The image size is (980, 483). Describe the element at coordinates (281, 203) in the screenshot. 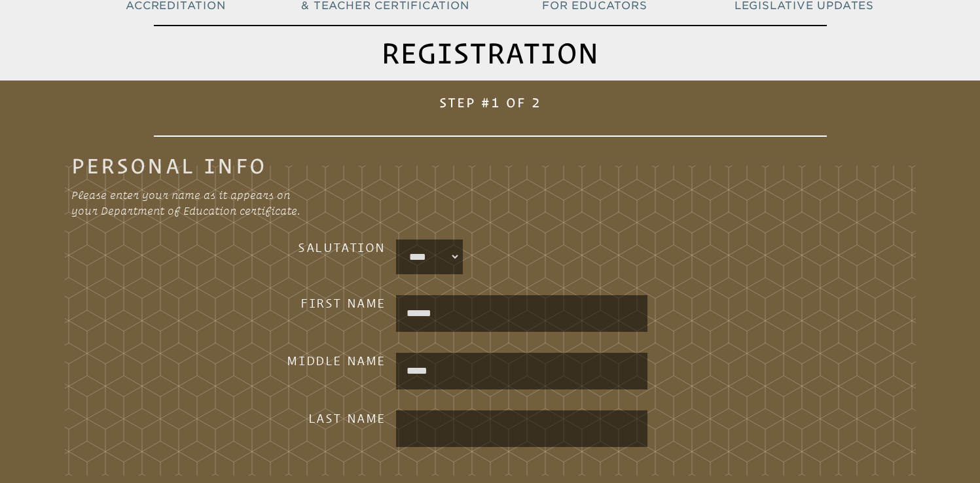

I see `p: Please enter your name as it appears on your Department of Education certificate.` at that location.